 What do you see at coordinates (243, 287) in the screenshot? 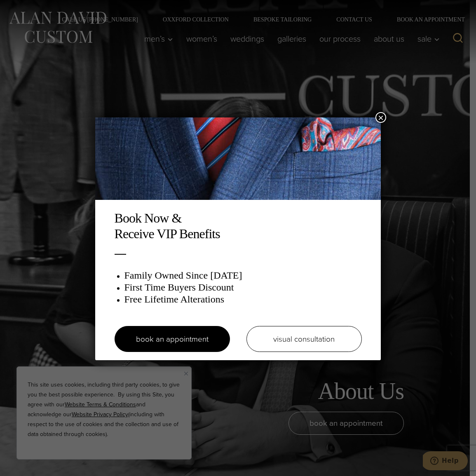
I see `h3: First Time Buyers Discount` at bounding box center [243, 287].